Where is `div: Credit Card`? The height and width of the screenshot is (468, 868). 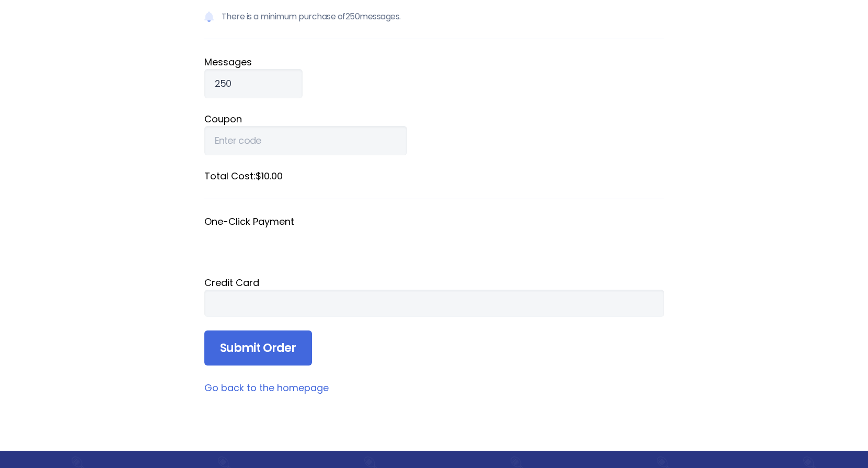 div: Credit Card is located at coordinates (434, 282).